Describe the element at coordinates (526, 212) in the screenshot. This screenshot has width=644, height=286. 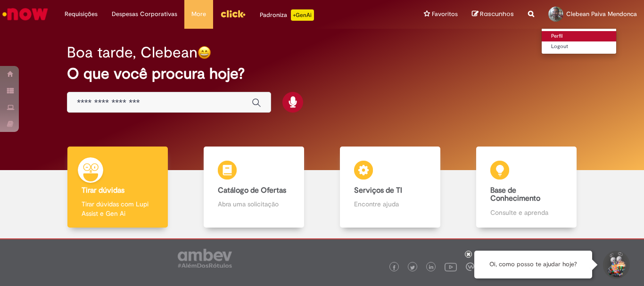
I see `p: Consulte e aprenda` at that location.